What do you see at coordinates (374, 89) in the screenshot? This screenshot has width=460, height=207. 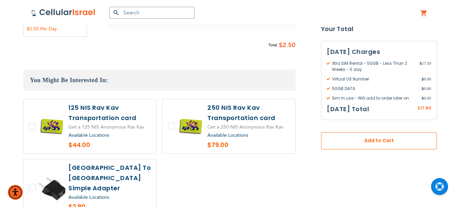 I see `span: 50GB DATA` at bounding box center [374, 89].